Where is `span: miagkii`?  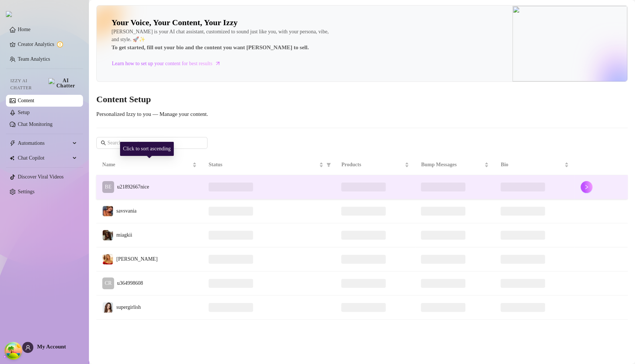 span: miagkii is located at coordinates (124, 235).